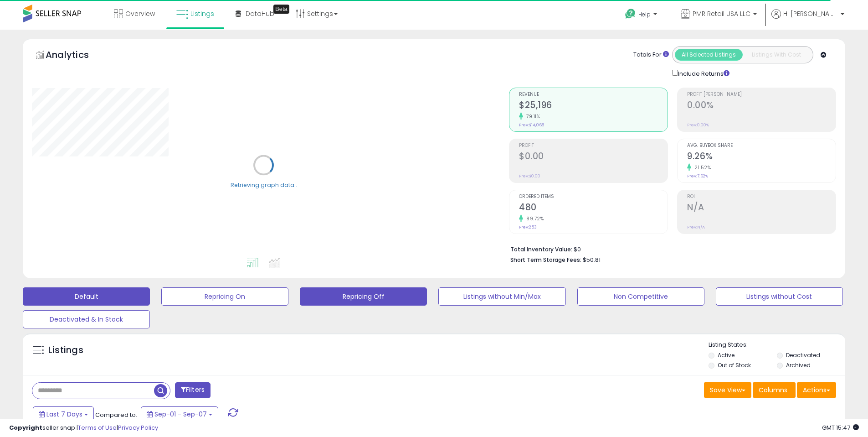 The height and width of the screenshot is (437, 868). Describe the element at coordinates (76, 56) in the screenshot. I see `h5: Analytics` at that location.